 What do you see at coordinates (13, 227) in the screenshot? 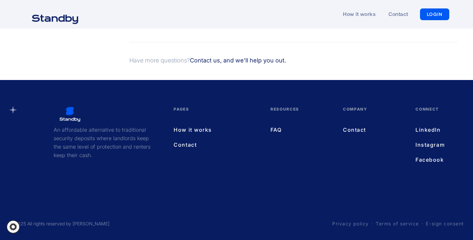
I see `a: Cookie settings` at bounding box center [13, 227].